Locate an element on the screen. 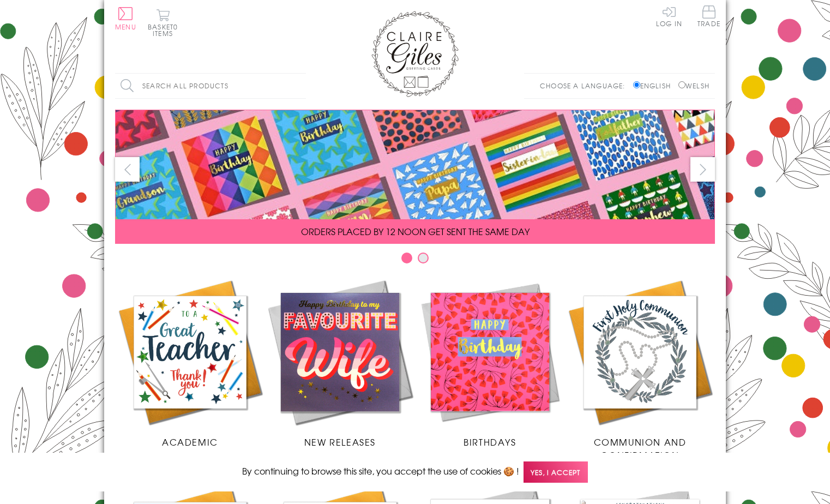 The image size is (830, 504). input: Welsh is located at coordinates (682, 85).